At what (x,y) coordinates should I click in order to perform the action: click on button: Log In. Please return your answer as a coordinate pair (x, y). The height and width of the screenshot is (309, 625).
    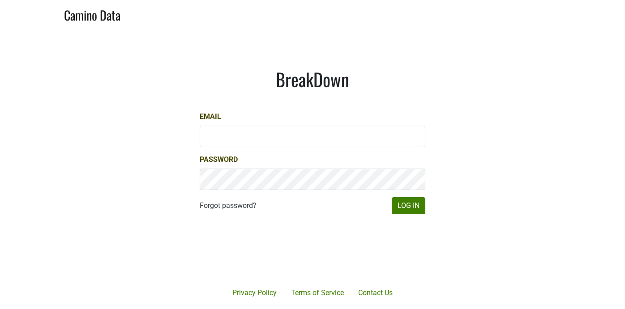
    Looking at the image, I should click on (408, 206).